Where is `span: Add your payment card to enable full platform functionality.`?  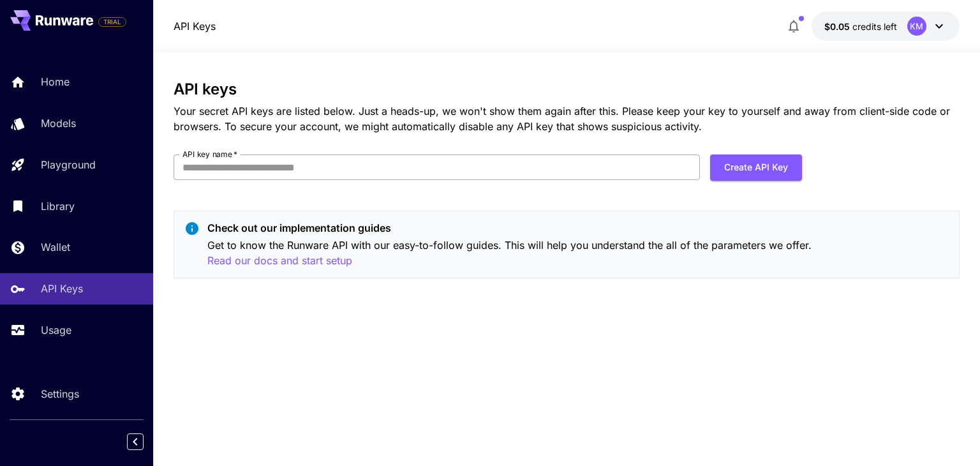 span: Add your payment card to enable full platform functionality. is located at coordinates (113, 22).